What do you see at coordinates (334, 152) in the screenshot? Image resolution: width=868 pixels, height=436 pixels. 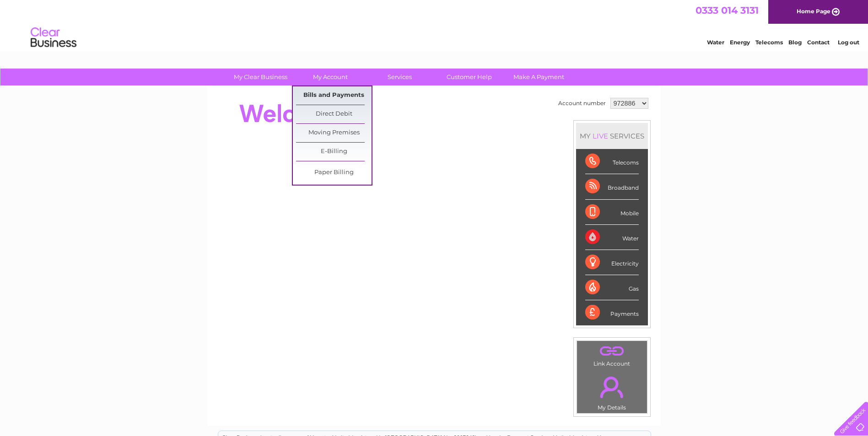 I see `a: E-Billing` at bounding box center [334, 152].